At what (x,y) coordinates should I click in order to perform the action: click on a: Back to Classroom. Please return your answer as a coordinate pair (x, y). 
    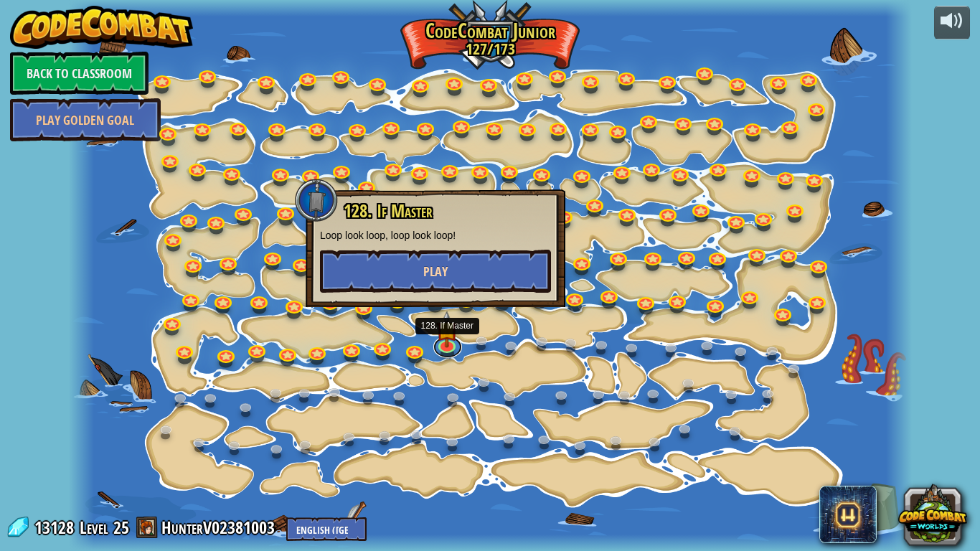
    Looking at the image, I should click on (79, 73).